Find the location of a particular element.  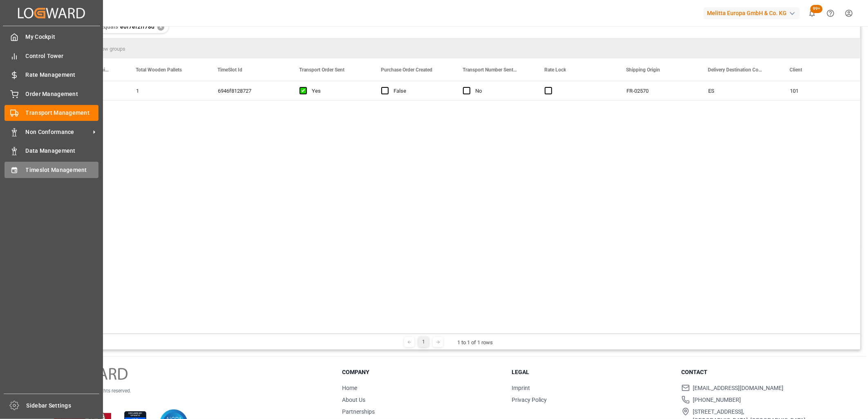

button: Help Center is located at coordinates (830, 13).